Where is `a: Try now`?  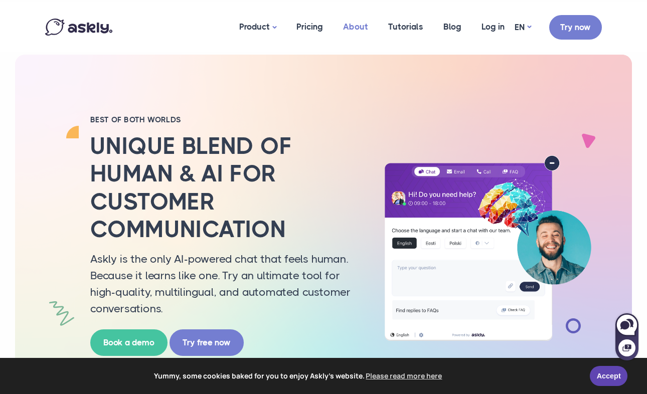 a: Try now is located at coordinates (575, 27).